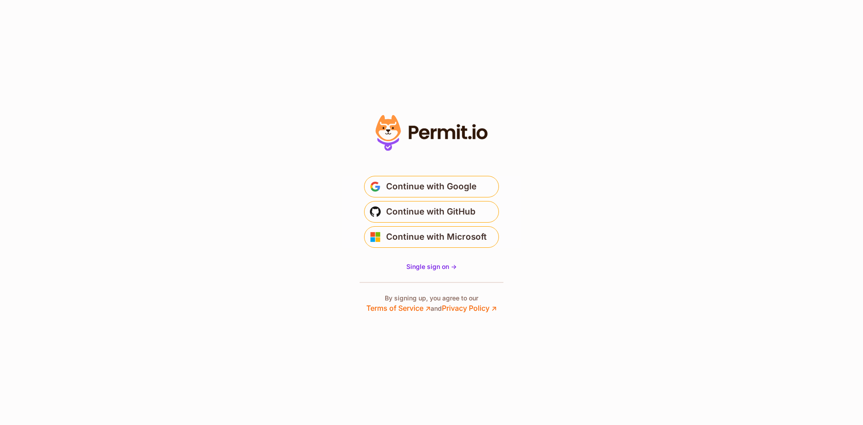 This screenshot has height=425, width=863. I want to click on button: Continue with Google, so click(431, 186).